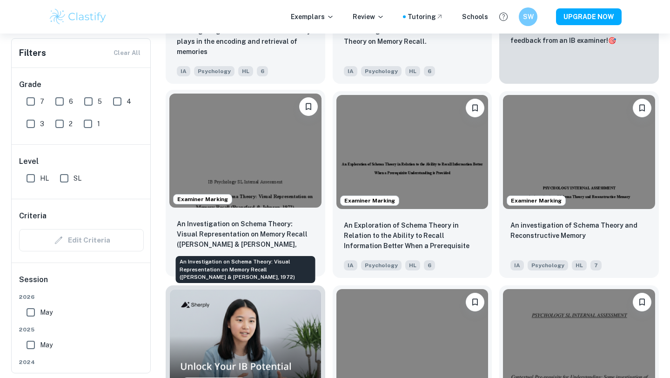  I want to click on p: An Investigation on the Effect of Schema Theory on Memory Recall., so click(413, 36).